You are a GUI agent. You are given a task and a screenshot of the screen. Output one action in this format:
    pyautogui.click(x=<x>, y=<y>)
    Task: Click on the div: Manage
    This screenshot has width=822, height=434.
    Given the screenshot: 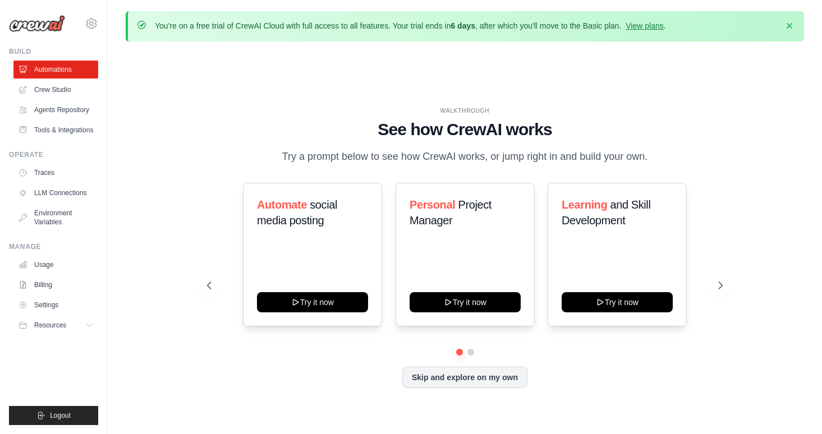 What is the action you would take?
    pyautogui.click(x=53, y=247)
    